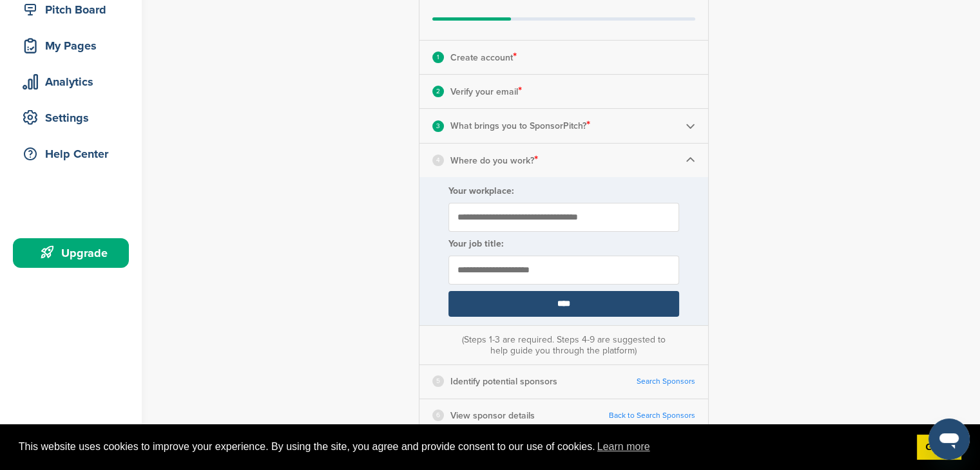  What do you see at coordinates (492, 415) in the screenshot?
I see `p: View sponsor details` at bounding box center [492, 415].